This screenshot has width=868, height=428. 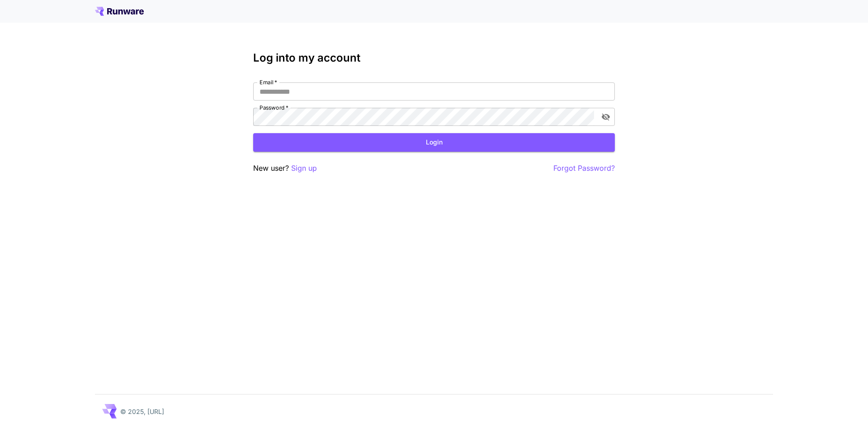 I want to click on button: Forgot Password?, so click(x=584, y=168).